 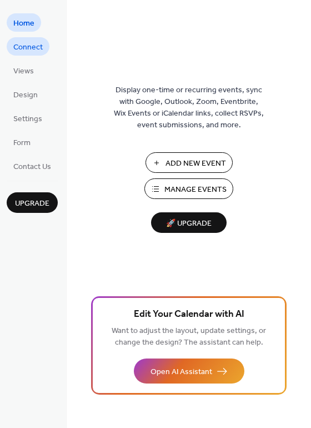 I want to click on span: Design, so click(x=26, y=95).